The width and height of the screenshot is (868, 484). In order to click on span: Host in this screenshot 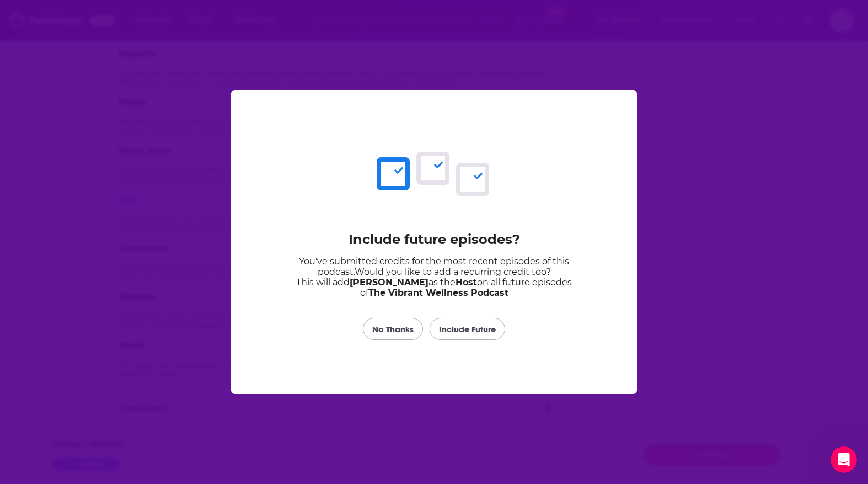, I will do `click(466, 282)`.